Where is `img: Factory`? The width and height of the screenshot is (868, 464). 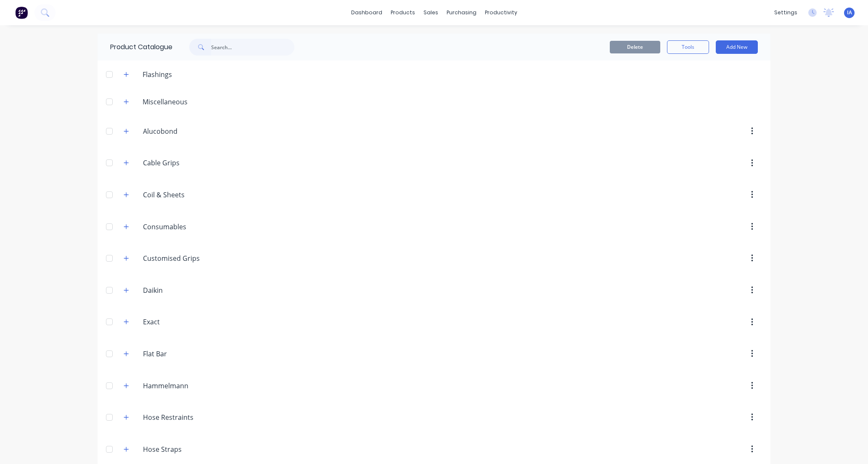 img: Factory is located at coordinates (22, 12).